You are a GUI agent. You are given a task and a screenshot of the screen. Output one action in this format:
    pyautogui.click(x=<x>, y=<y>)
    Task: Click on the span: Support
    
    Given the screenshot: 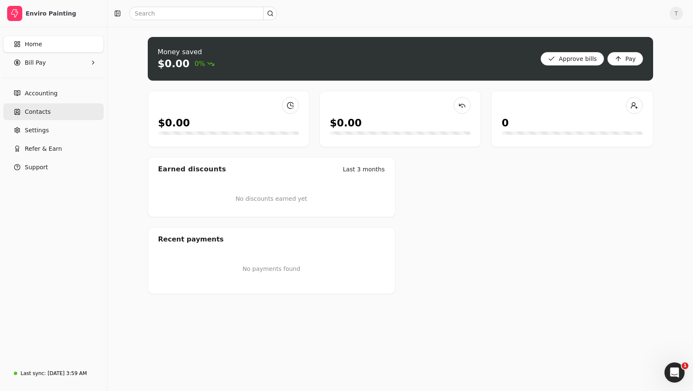 What is the action you would take?
    pyautogui.click(x=36, y=167)
    